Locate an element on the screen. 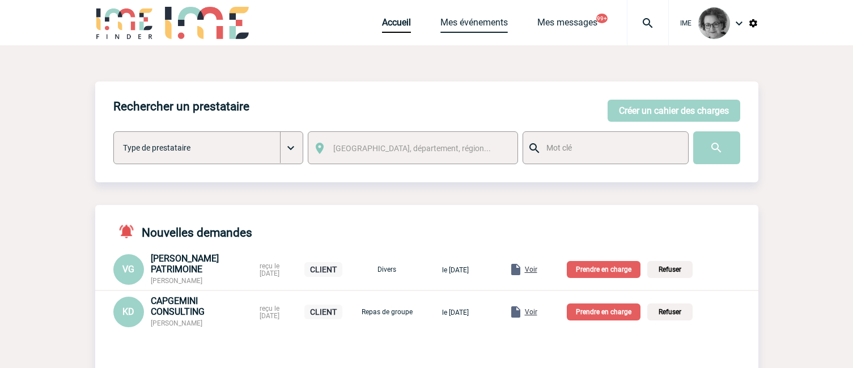 Image resolution: width=853 pixels, height=368 pixels. span: IME is located at coordinates (686, 23).